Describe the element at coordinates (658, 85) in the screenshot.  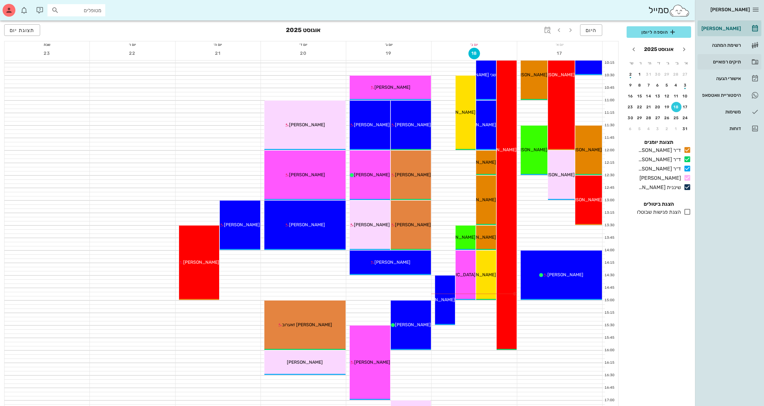
I see `div: 6` at that location.